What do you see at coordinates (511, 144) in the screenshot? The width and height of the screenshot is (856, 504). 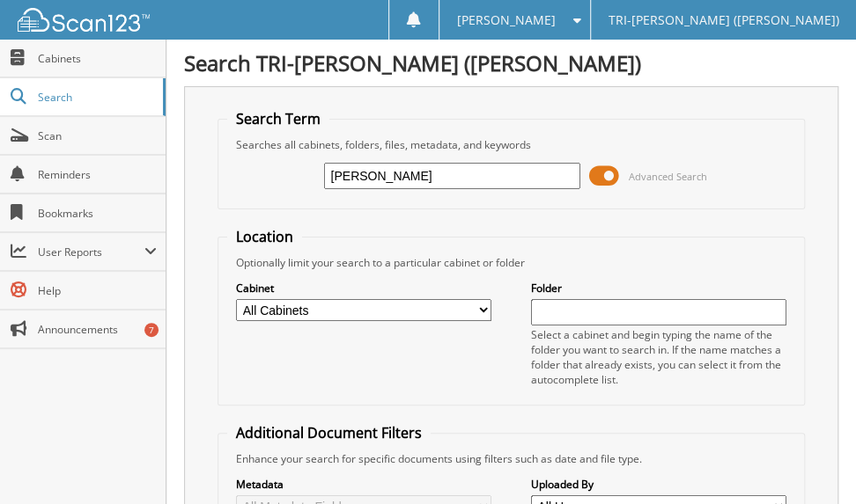 I see `div: Searches all cabinets, folders, files, metadata, and keywords` at bounding box center [511, 144].